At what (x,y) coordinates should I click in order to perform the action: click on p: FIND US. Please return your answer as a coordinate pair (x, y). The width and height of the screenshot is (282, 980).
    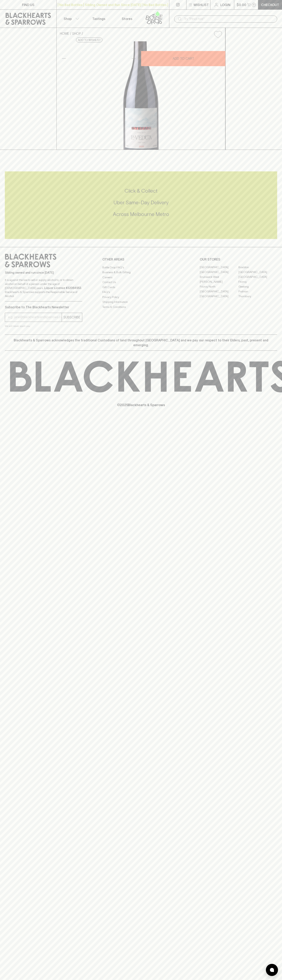
    Looking at the image, I should click on (28, 5).